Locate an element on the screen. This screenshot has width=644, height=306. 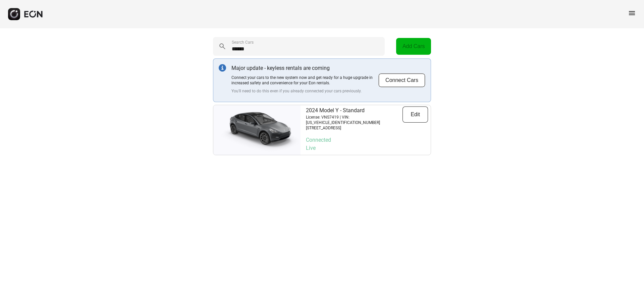
p: You'll need to do this even if you already connected your cars previously. is located at coordinates (305, 91).